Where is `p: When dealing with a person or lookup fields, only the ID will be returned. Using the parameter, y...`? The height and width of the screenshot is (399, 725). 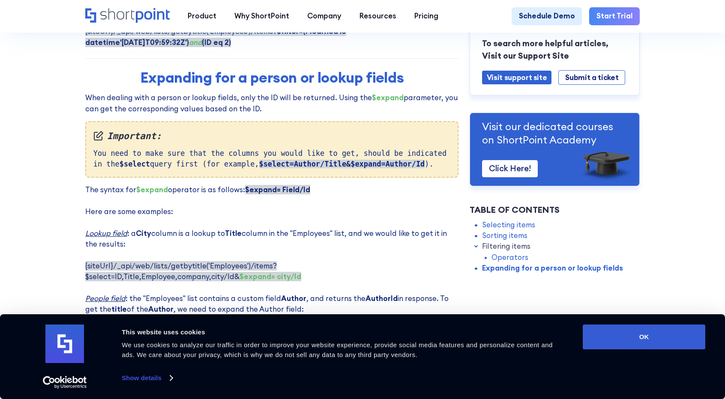
p: When dealing with a person or lookup fields, only the ID will be returned. Using the parameter, y... is located at coordinates (272, 103).